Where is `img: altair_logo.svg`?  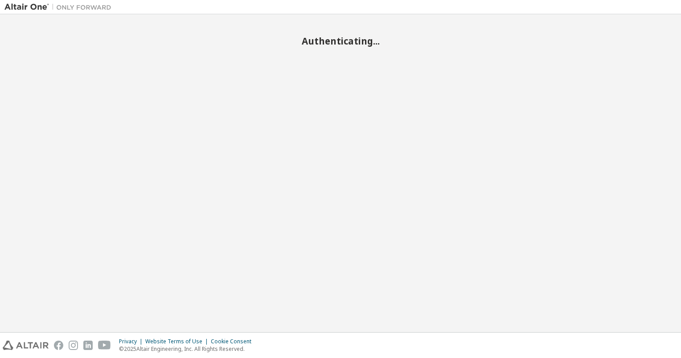 img: altair_logo.svg is located at coordinates (25, 345).